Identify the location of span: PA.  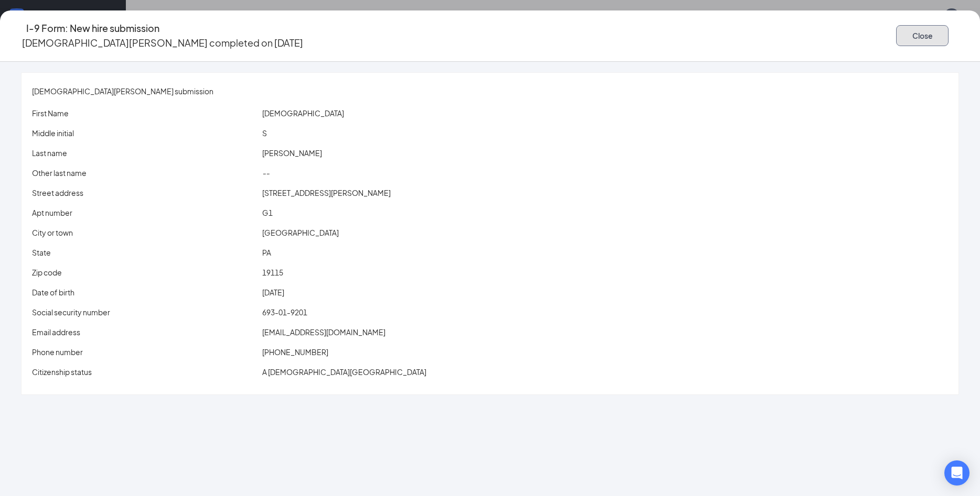
(267, 253).